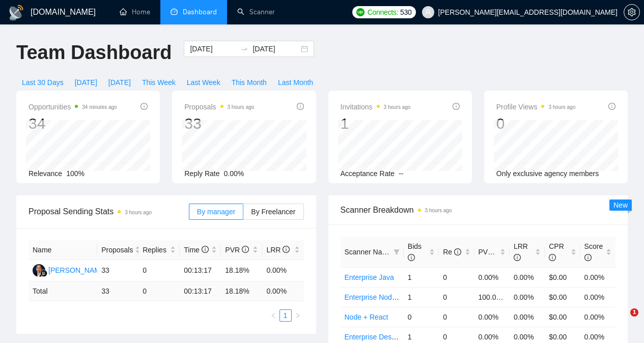  I want to click on th: Proposals, so click(118, 250).